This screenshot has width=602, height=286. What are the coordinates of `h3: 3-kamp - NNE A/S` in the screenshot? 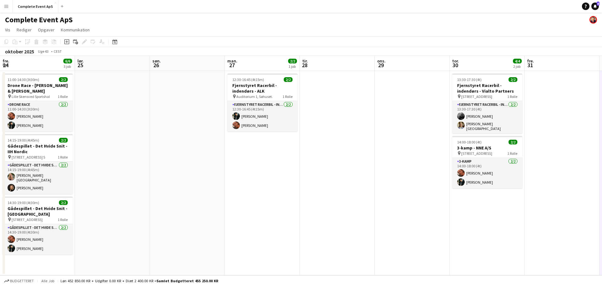 It's located at (487, 148).